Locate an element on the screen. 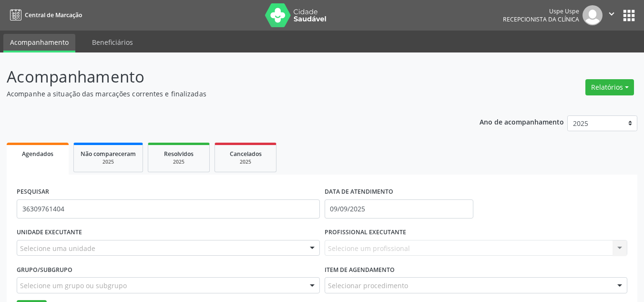  span: Recepcionista da clínica is located at coordinates (541, 19).